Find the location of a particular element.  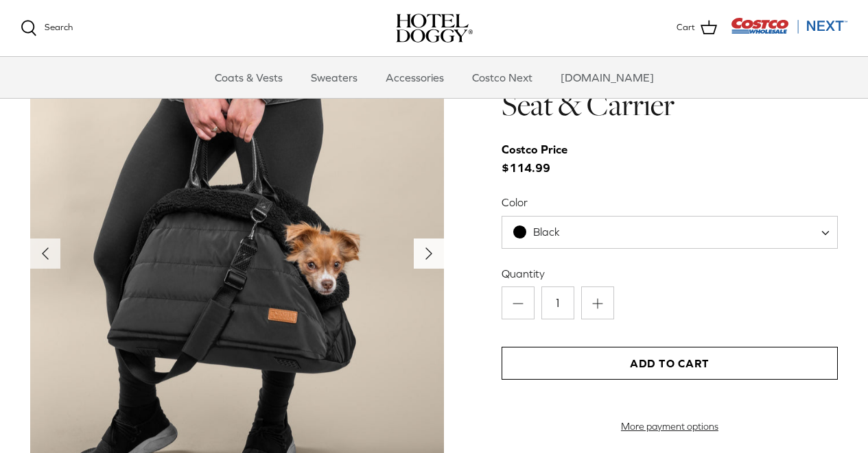

span: Cart is located at coordinates (686, 27).